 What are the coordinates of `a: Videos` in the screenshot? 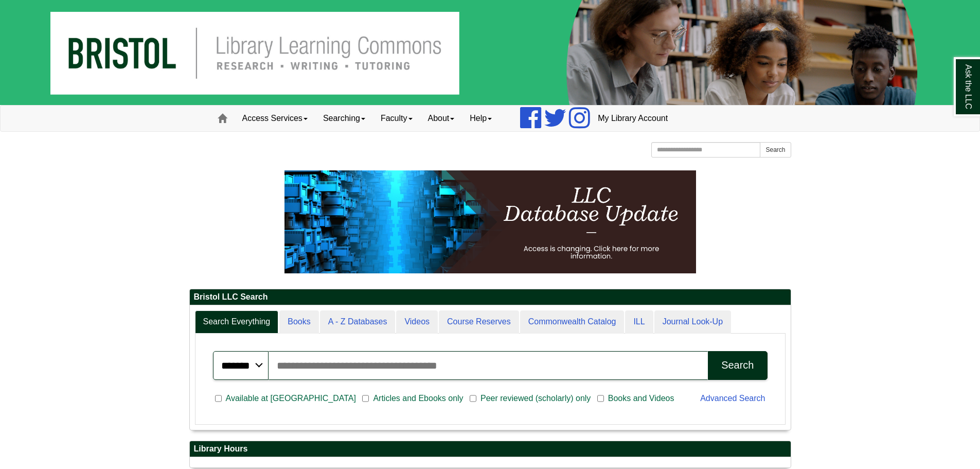 It's located at (416, 321).